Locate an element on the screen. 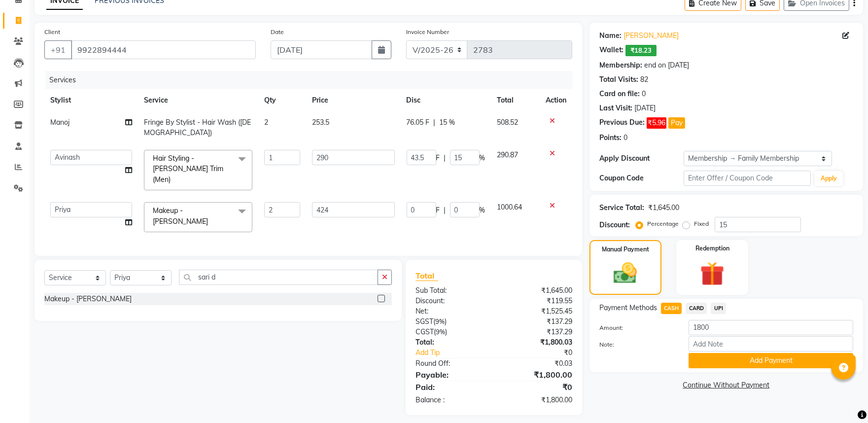  input: Add Note is located at coordinates (770, 344).